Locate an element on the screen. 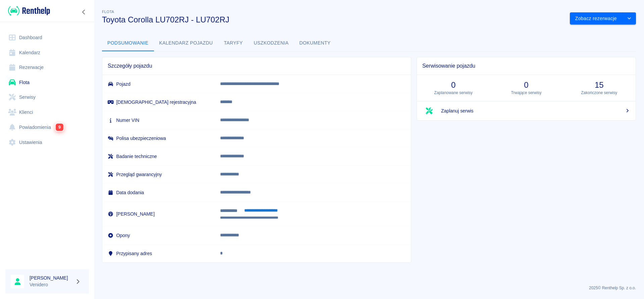 Image resolution: width=644 pixels, height=299 pixels. h6: Badanie techniczne is located at coordinates (158, 156).